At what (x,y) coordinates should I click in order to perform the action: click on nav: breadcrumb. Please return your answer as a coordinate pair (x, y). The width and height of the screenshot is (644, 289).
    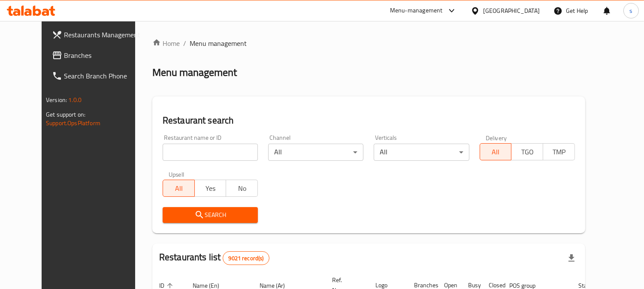
    Looking at the image, I should click on (369, 43).